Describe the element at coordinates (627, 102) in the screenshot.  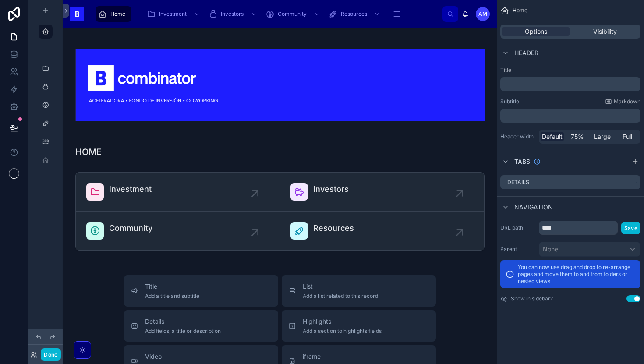
I see `span: Markdown` at that location.